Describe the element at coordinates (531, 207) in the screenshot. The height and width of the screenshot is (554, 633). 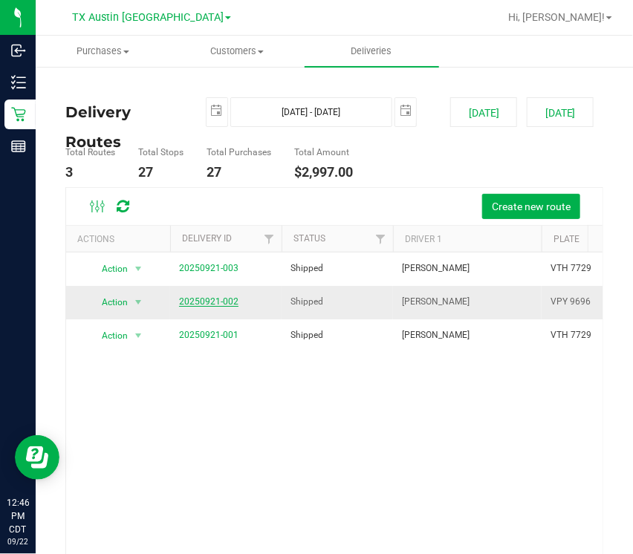
I see `span: Create new route` at that location.